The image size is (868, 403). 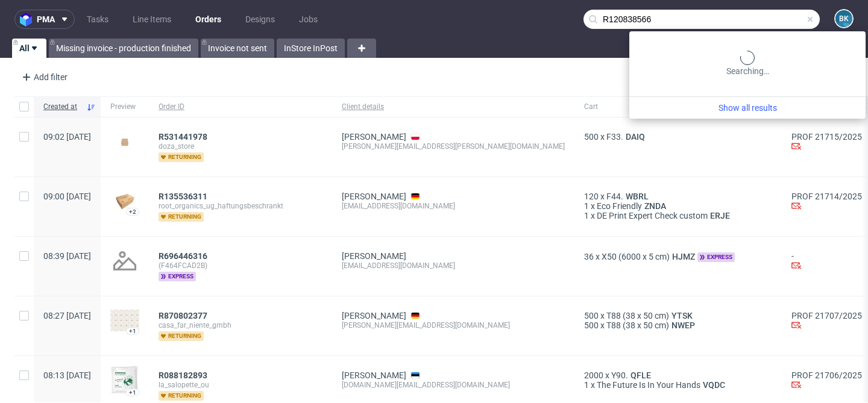 What do you see at coordinates (638, 196) in the screenshot?
I see `span: WBRL` at bounding box center [638, 196].